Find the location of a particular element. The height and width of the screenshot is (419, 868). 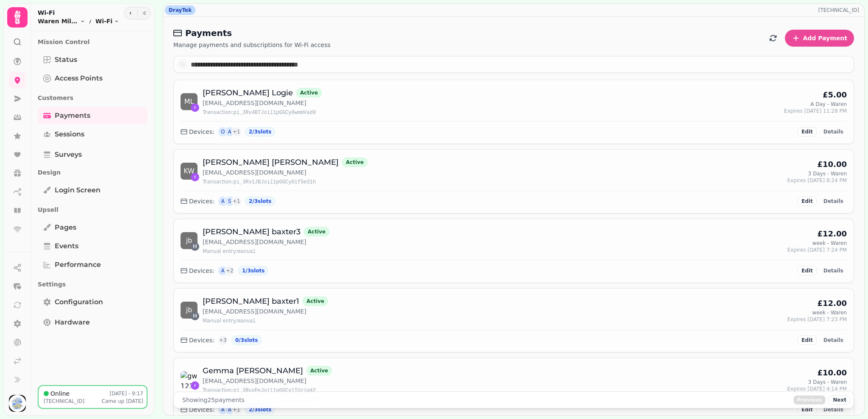

img: User avatar is located at coordinates (17, 404).